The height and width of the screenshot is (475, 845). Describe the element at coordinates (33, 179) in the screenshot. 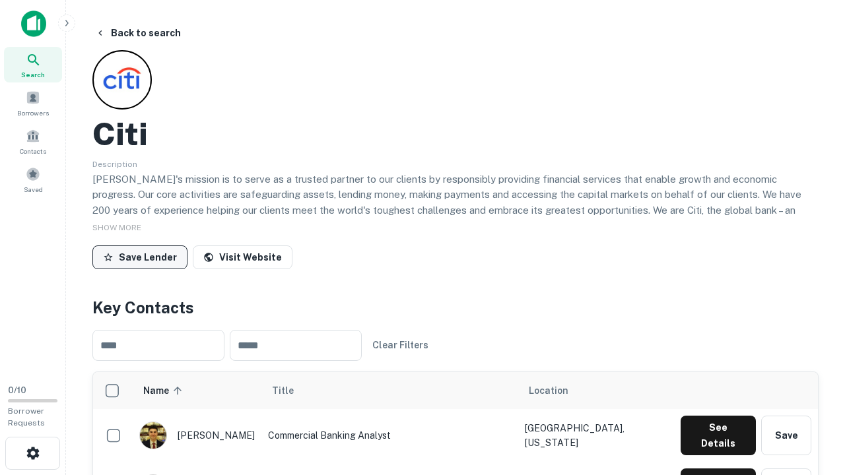

I see `div: Saved` at that location.